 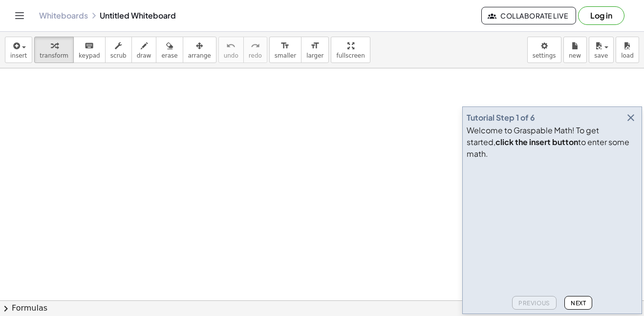 What do you see at coordinates (285, 50) in the screenshot?
I see `button: format_sizesmaller` at bounding box center [285, 50].